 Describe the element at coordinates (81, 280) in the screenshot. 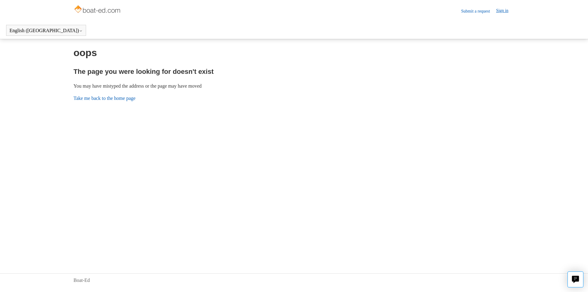

I see `a: Boat-Ed` at that location.